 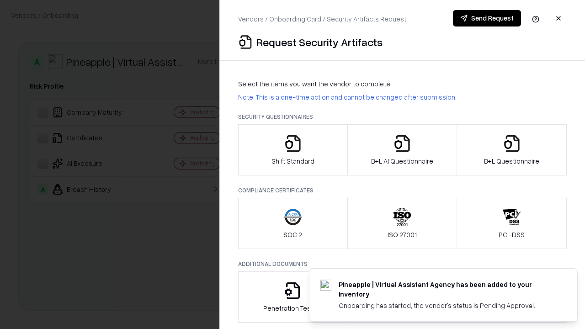 I want to click on button: SOC 2, so click(x=293, y=224).